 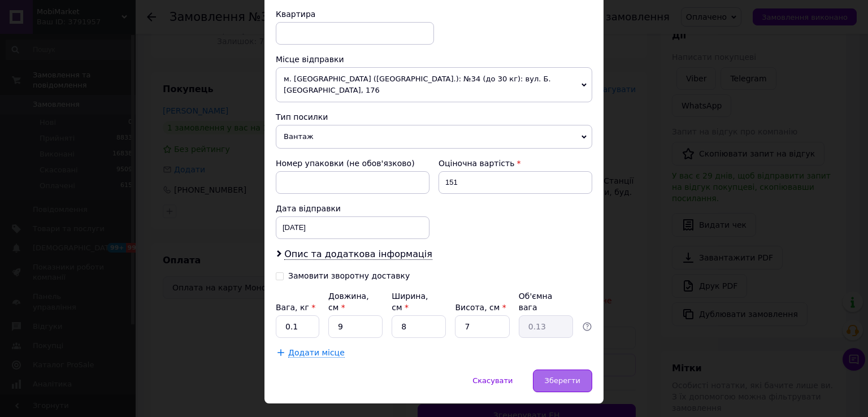 I want to click on span: Зберегти, so click(x=562, y=380).